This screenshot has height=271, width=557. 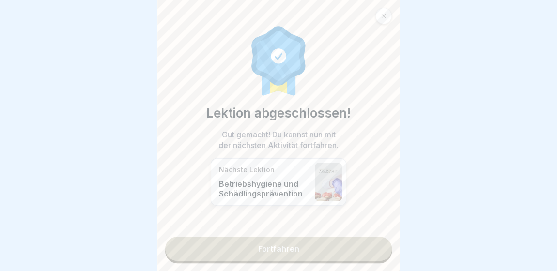 I want to click on p: Gut gemacht! Du kannst nun mit der nächsten Aktivität fortfahren., so click(x=279, y=140).